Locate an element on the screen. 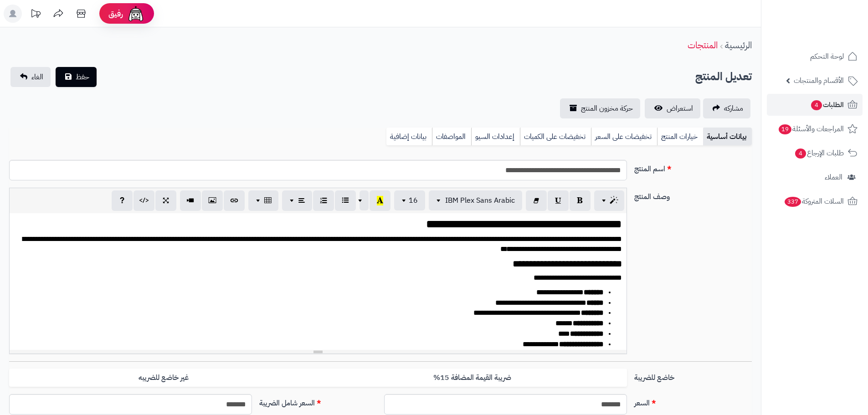  span: مشاركه is located at coordinates (734, 108).